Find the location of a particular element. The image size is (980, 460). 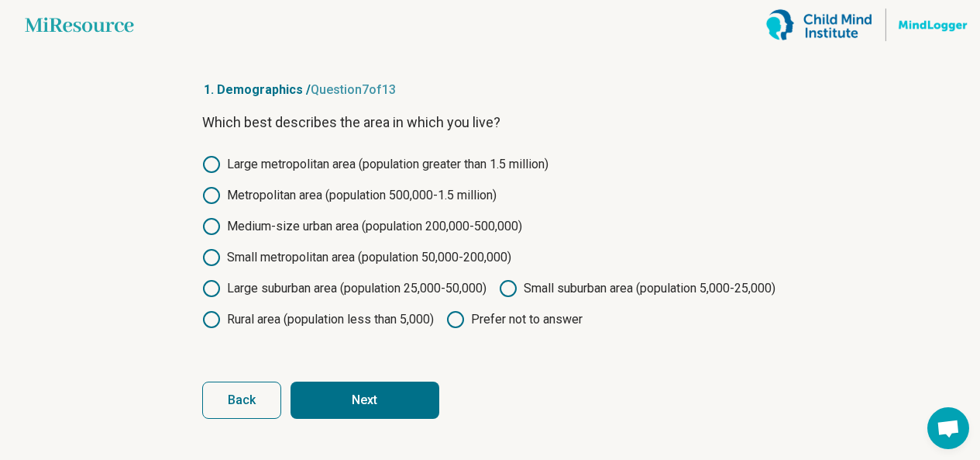

span: Back is located at coordinates (241, 400).